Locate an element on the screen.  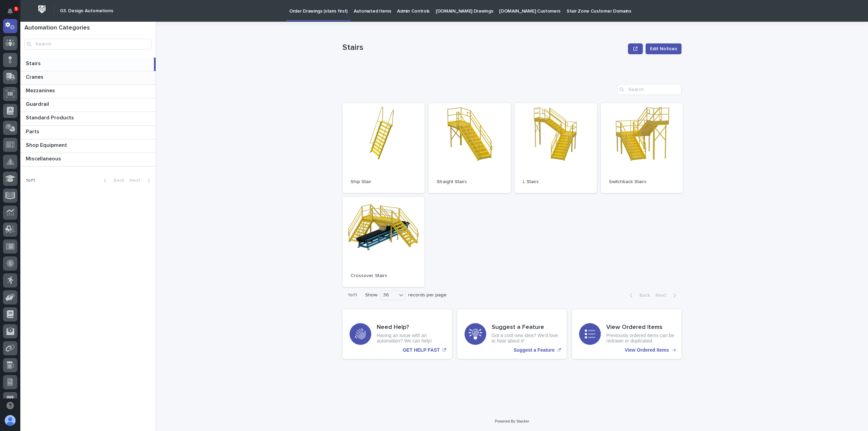
a: Powered byPylon is located at coordinates (65, 128).